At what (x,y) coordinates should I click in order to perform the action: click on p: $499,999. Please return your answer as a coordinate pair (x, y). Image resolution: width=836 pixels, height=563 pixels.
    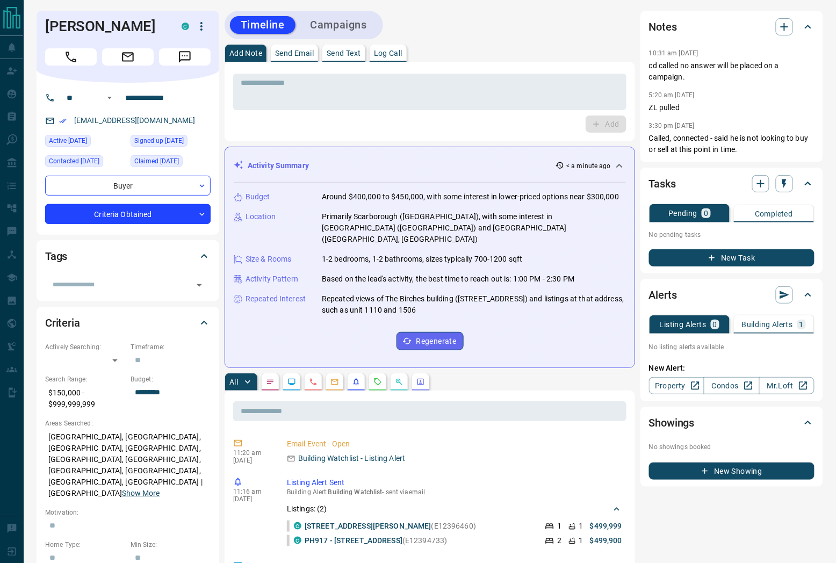
    Looking at the image, I should click on (606, 526).